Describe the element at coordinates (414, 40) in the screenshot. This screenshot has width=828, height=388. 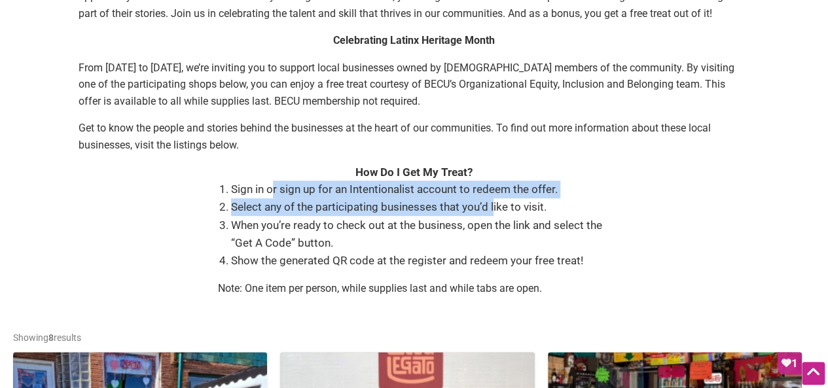
I see `strong: Celebrating Latinx Heritage Month` at that location.